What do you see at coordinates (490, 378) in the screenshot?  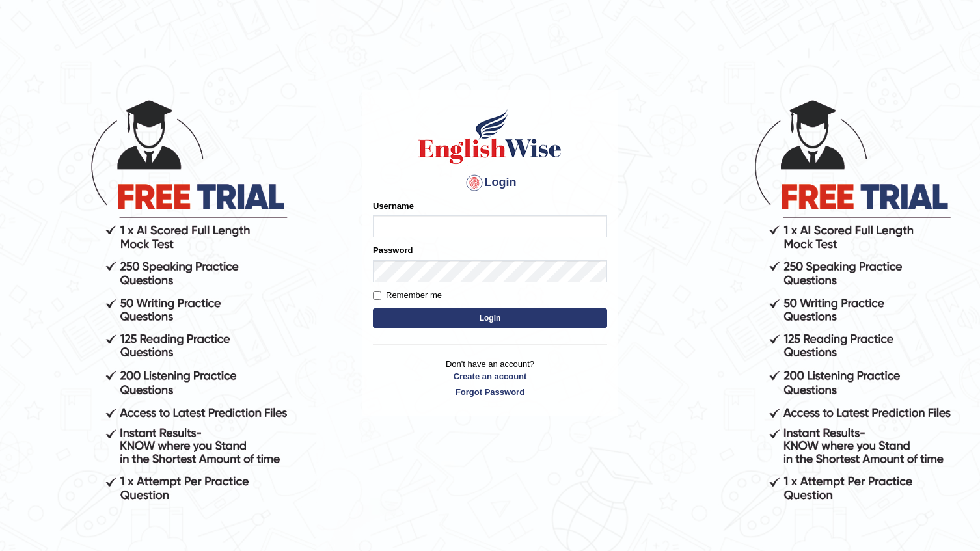 I see `p: Don't have an account?` at bounding box center [490, 378].